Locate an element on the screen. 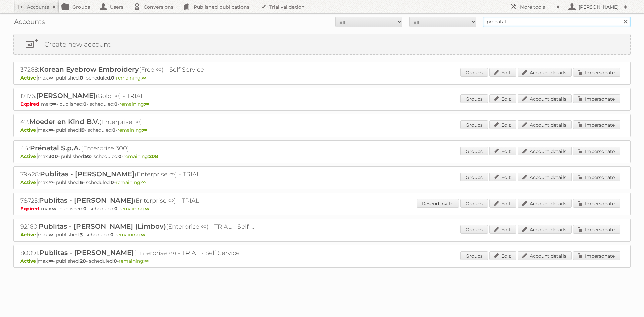 The width and height of the screenshot is (644, 317). h2: 92160: (Enterprise ∞) - TRIAL - Self Service is located at coordinates (138, 227).